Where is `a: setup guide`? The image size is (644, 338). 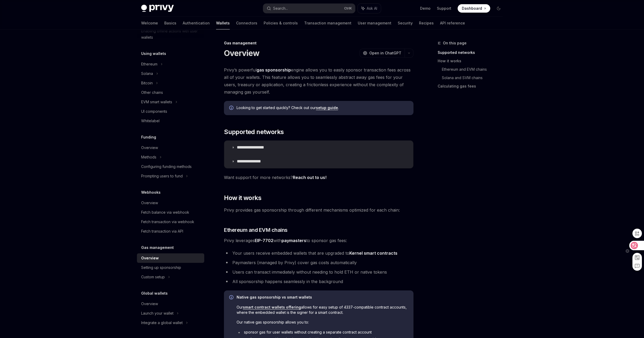
a: setup guide is located at coordinates (327, 108).